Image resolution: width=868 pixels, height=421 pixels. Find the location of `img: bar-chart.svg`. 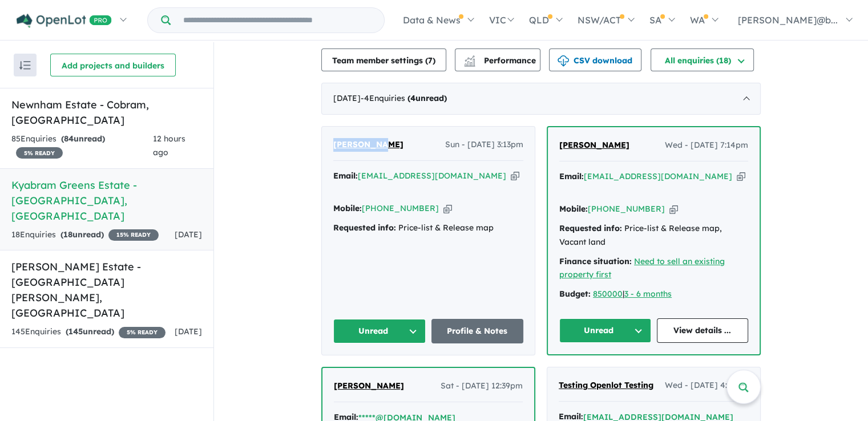

img: bar-chart.svg is located at coordinates (470, 62).